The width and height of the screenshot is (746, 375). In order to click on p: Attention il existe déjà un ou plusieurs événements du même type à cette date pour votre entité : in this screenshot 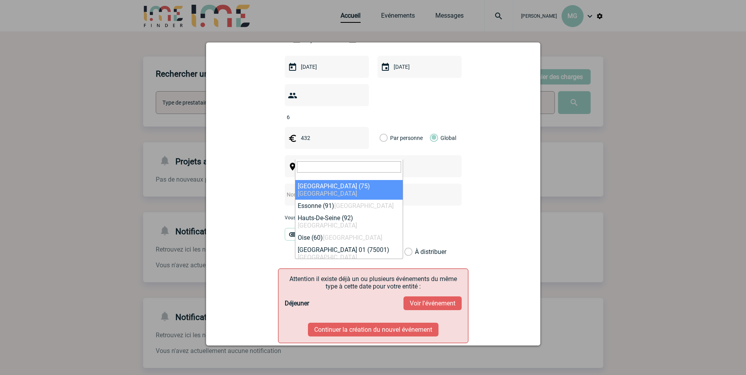, I will do `click(373, 283)`.